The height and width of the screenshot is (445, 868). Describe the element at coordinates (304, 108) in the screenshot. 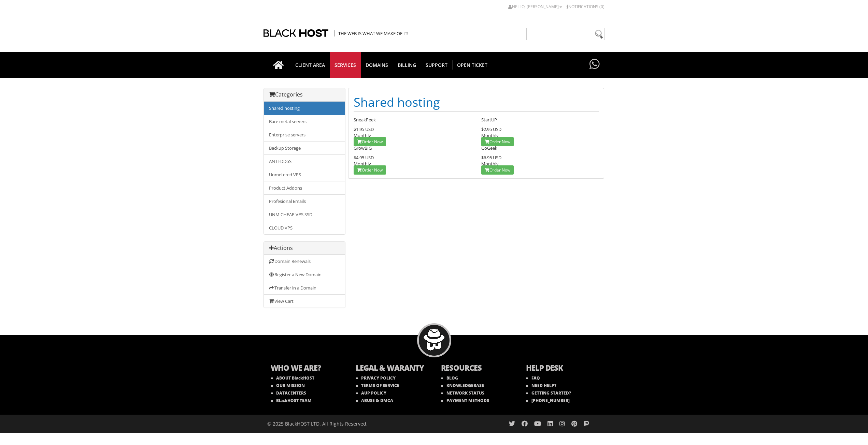

I see `a: Shared hosting` at that location.